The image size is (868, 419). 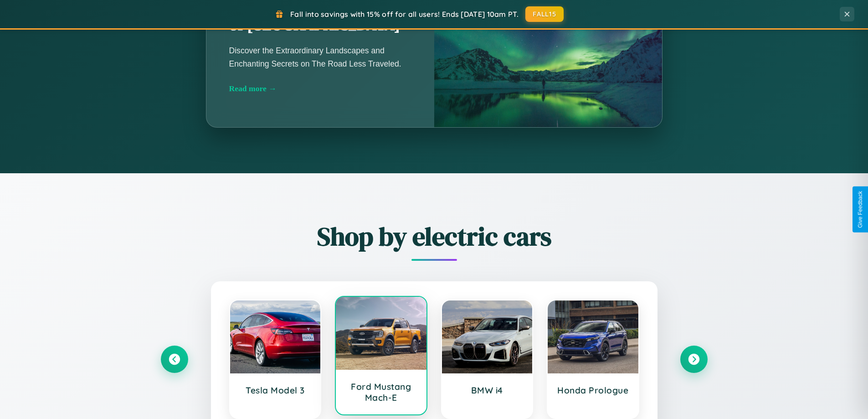 I want to click on h3: Tesla Model 3, so click(x=275, y=390).